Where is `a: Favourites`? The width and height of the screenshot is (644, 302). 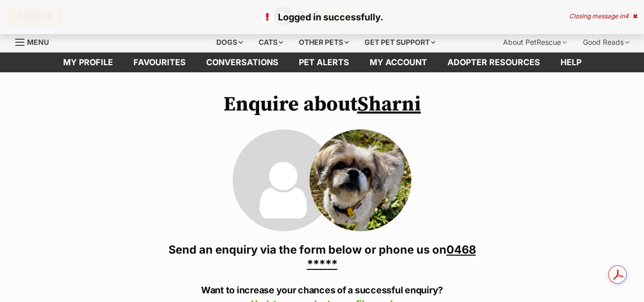
a: Favourites is located at coordinates (159, 62).